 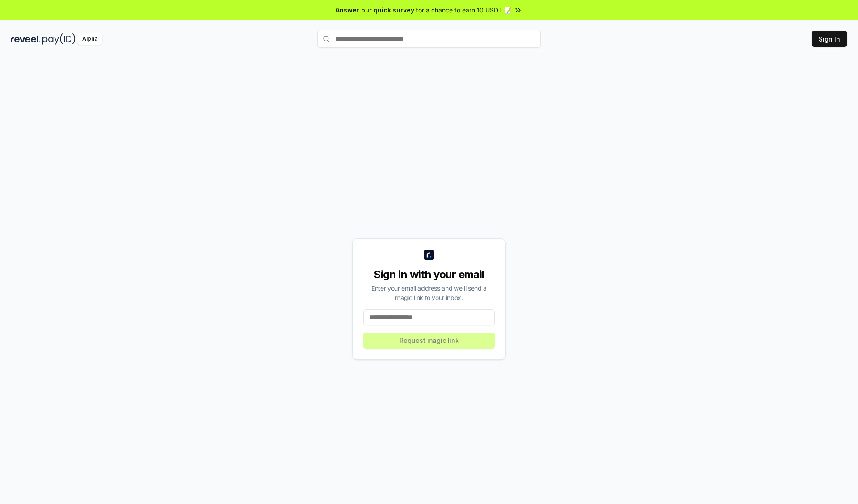 What do you see at coordinates (829, 38) in the screenshot?
I see `button: Sign In` at bounding box center [829, 38].